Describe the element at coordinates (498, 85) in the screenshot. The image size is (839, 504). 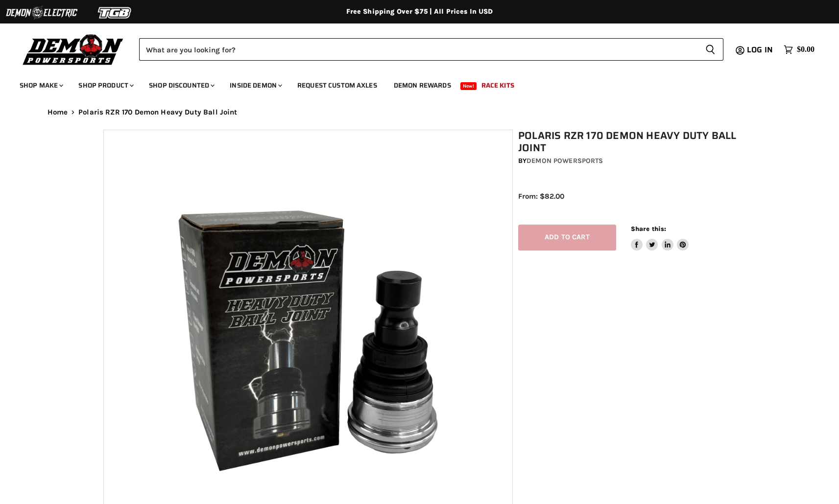
I see `a: Race Kits` at that location.